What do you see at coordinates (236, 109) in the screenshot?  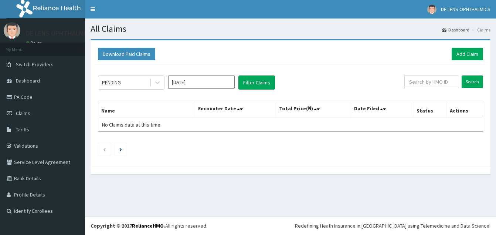 I see `th: Encounter Date` at bounding box center [236, 109].